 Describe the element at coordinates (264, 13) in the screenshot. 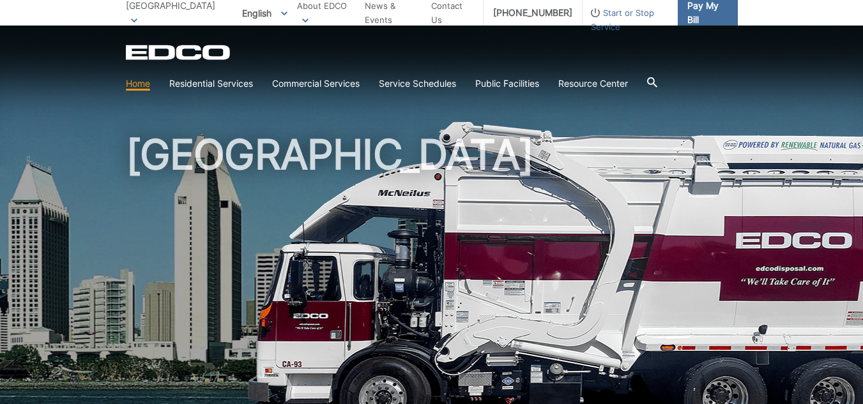

I see `span: English` at that location.